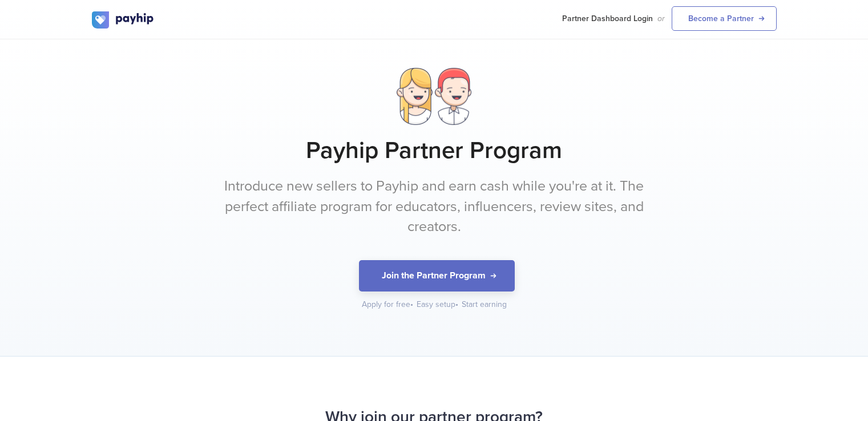 The height and width of the screenshot is (421, 868). What do you see at coordinates (484, 305) in the screenshot?
I see `div: Start earning` at bounding box center [484, 305].